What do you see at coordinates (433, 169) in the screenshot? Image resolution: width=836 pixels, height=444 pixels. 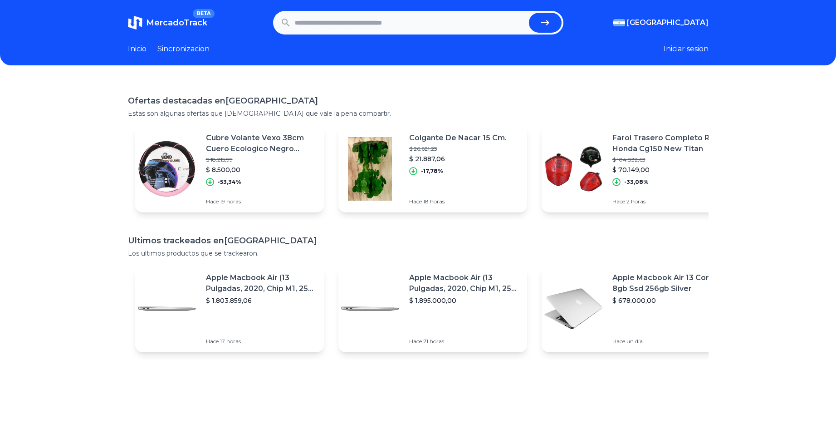 I see `a: Featured imageColgante De Nacar 15 Cm.$ 26.621,23$ 21.887,06-17,78%Hace 18 horas` at bounding box center [433, 169].